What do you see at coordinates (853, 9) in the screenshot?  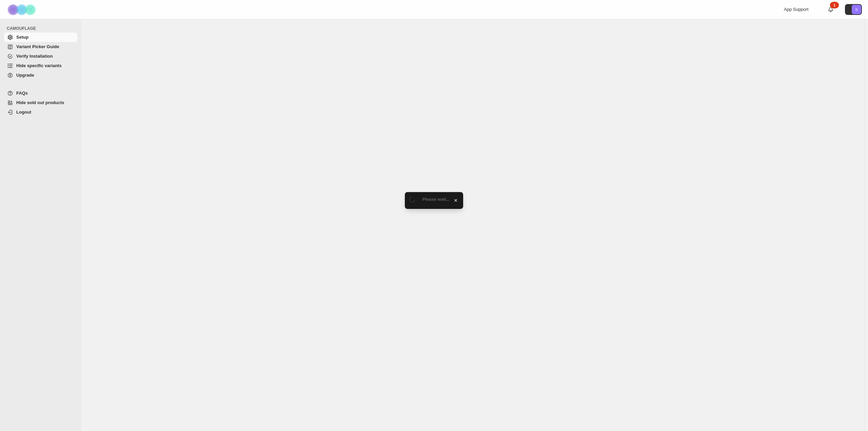 I see `button: Avatar with initials S` at bounding box center [853, 9].